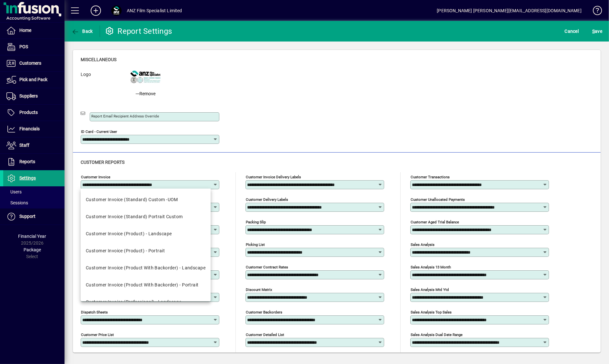 This screenshot has width=609, height=364. What do you see at coordinates (572, 31) in the screenshot?
I see `span: Cancel` at bounding box center [572, 31].